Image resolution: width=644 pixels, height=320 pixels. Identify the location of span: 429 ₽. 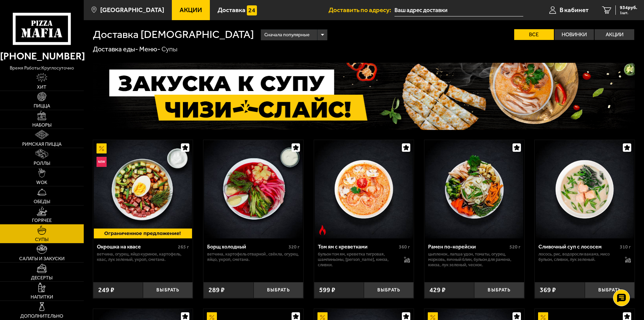
(437, 290).